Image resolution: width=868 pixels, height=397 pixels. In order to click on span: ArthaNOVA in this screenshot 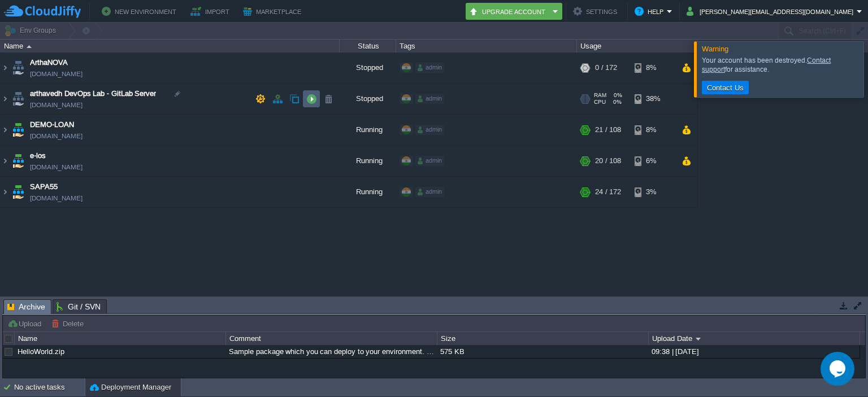, I will do `click(49, 63)`.